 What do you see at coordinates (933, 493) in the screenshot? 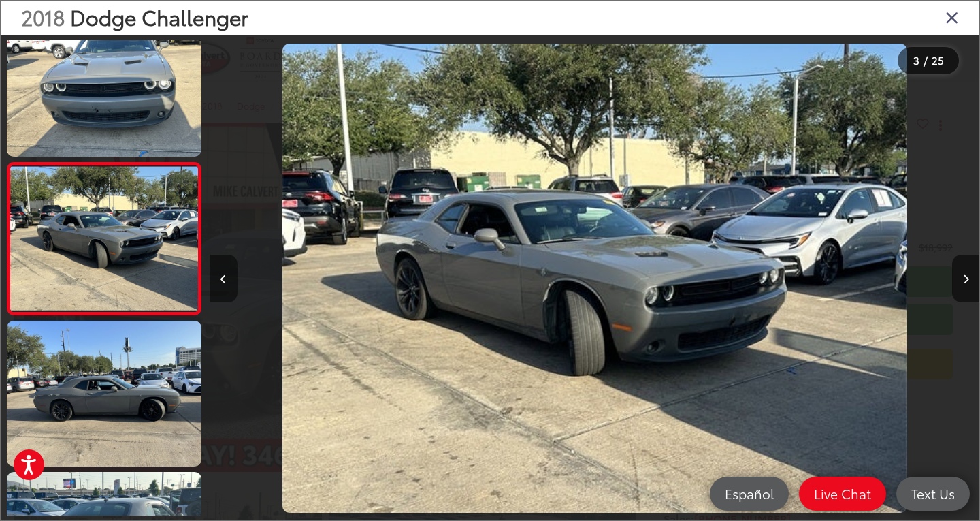
I see `span: Text Us` at bounding box center [933, 493].